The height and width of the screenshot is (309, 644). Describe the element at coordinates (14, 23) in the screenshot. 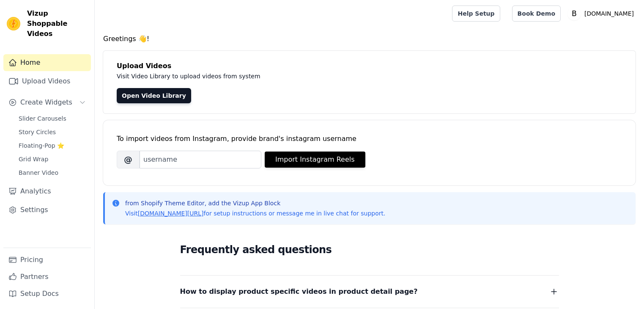

I see `img: Vizup` at that location.